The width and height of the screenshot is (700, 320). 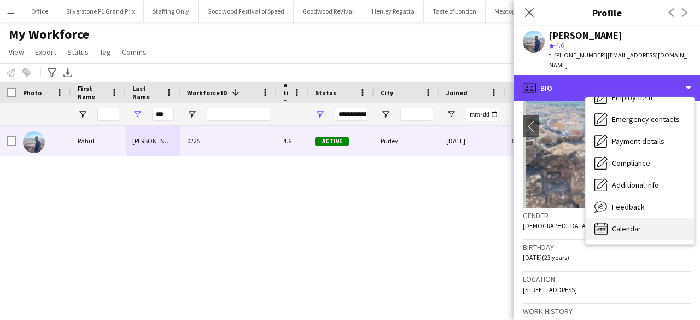 I want to click on button: Henley Regatta, so click(x=393, y=11).